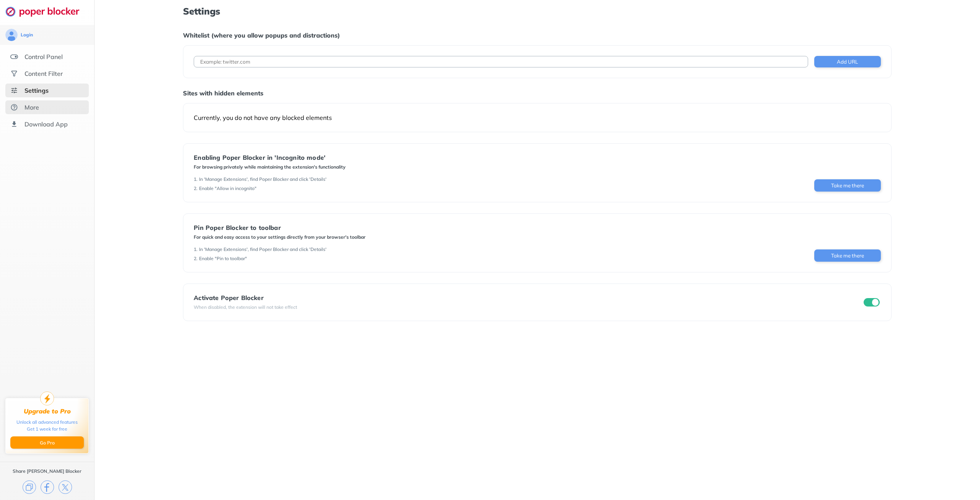 This screenshot has height=500, width=980. What do you see at coordinates (44, 57) in the screenshot?
I see `div: Control Panel` at bounding box center [44, 57].